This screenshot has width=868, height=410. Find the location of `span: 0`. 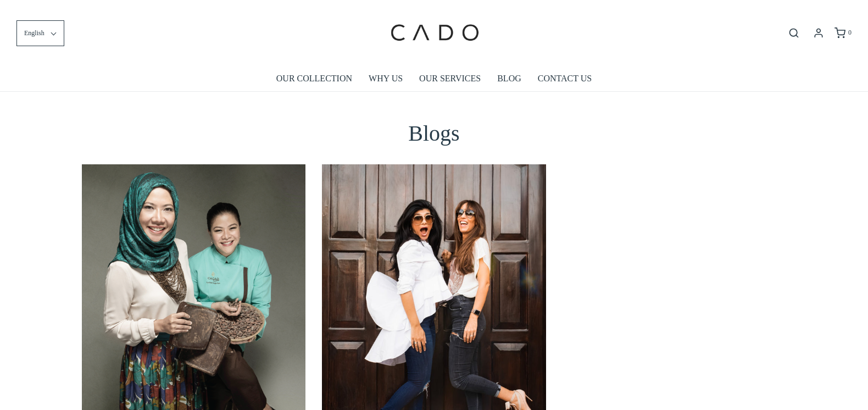

span: 0 is located at coordinates (850, 32).